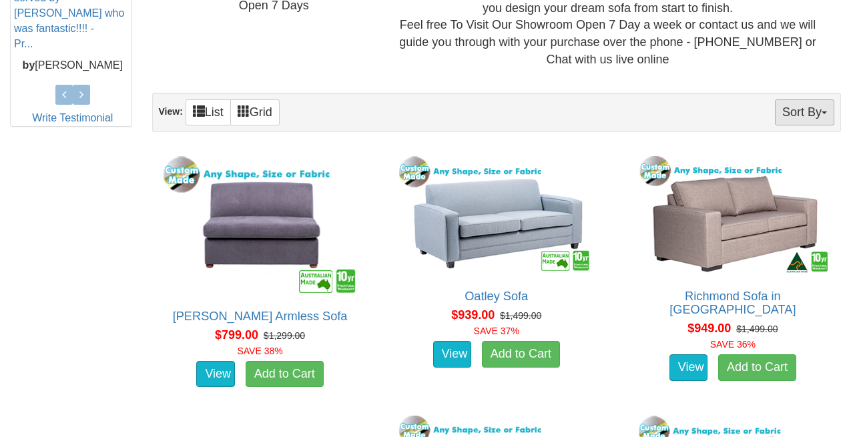 Image resolution: width=851 pixels, height=437 pixels. Describe the element at coordinates (236, 335) in the screenshot. I see `span: $799.00` at that location.